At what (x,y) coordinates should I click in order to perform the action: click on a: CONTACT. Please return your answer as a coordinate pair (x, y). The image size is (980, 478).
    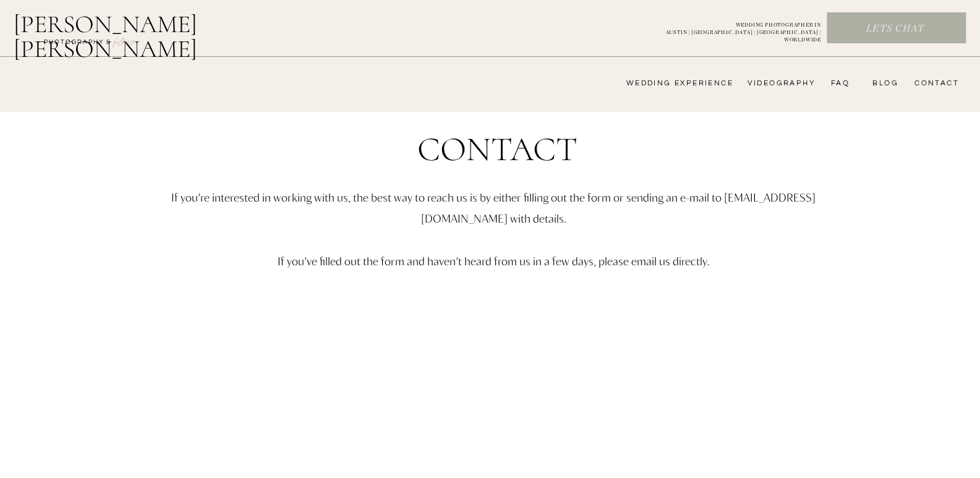
    Looking at the image, I should click on (935, 83).